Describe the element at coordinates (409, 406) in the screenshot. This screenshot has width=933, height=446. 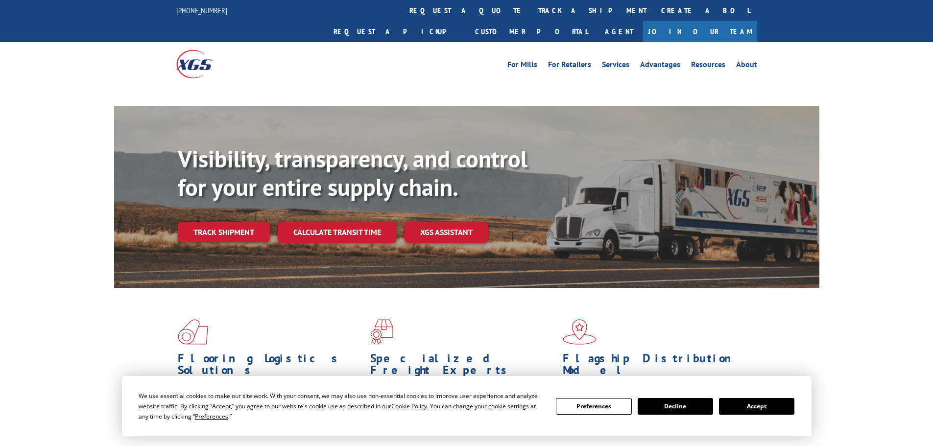
I see `span: Cookie Policy` at that location.